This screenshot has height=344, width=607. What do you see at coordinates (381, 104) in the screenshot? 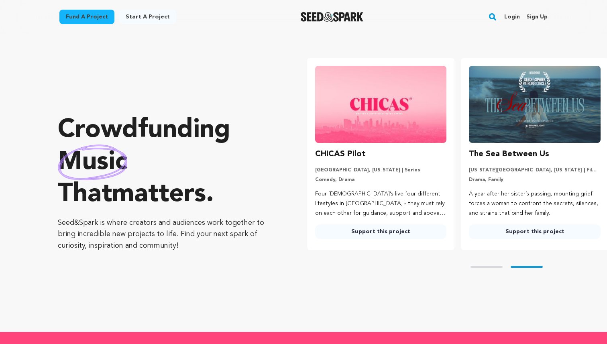
I see `img: CHICAS Pilot image` at bounding box center [381, 104].